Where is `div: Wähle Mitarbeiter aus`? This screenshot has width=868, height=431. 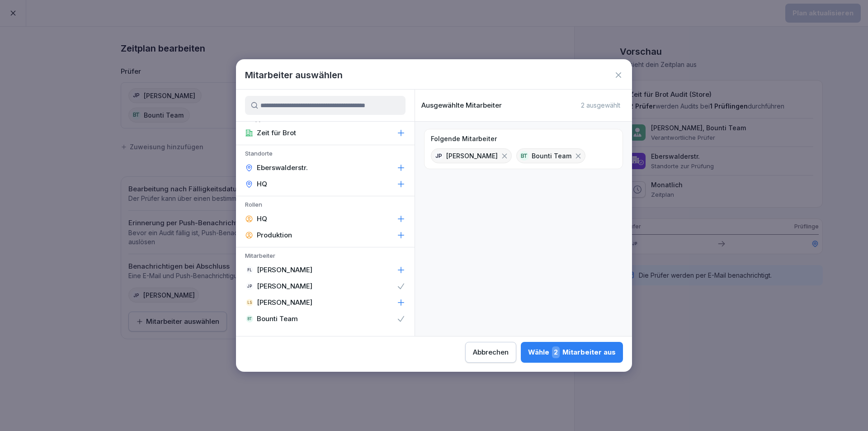 div: Wähle Mitarbeiter aus is located at coordinates (572, 353).